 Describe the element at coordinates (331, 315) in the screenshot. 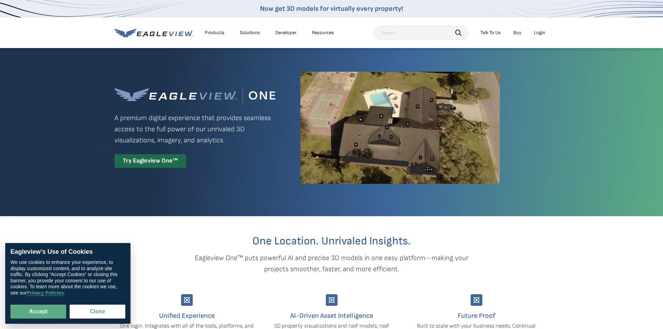

I see `h4: AI-Driven Asset Intelligence` at that location.